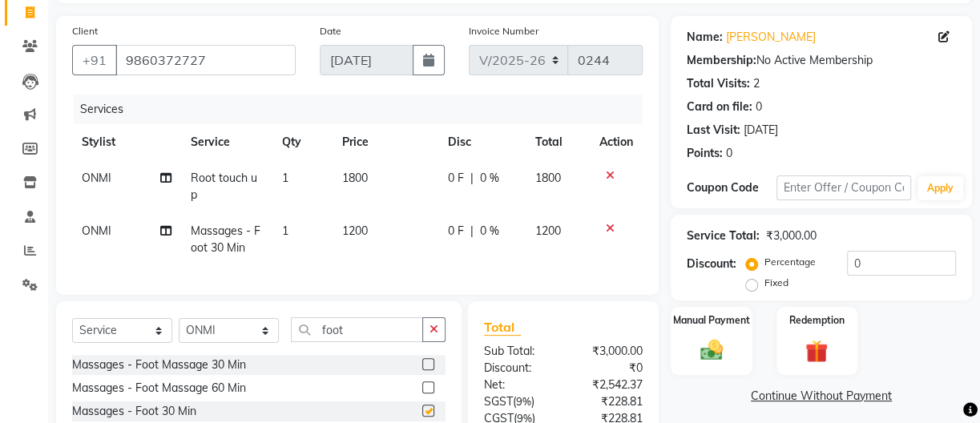 Image resolution: width=980 pixels, height=423 pixels. I want to click on button: +91, so click(95, 60).